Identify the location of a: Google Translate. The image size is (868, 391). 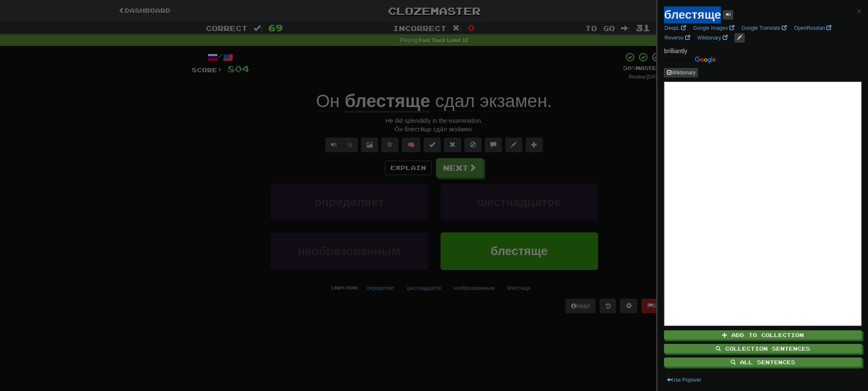
(764, 28).